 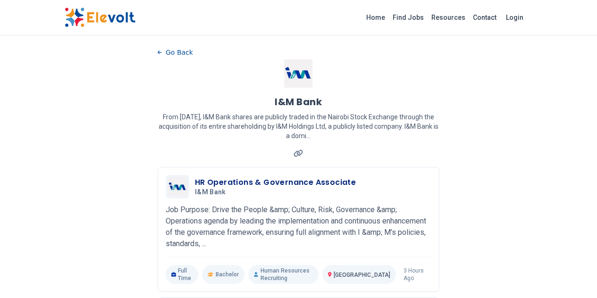 What do you see at coordinates (298, 229) in the screenshot?
I see `a: I&M BankHR Operations & Governance AssociateI&M BankJob Purpose: Drive the People &amp; Culture, ...` at bounding box center [298, 229].